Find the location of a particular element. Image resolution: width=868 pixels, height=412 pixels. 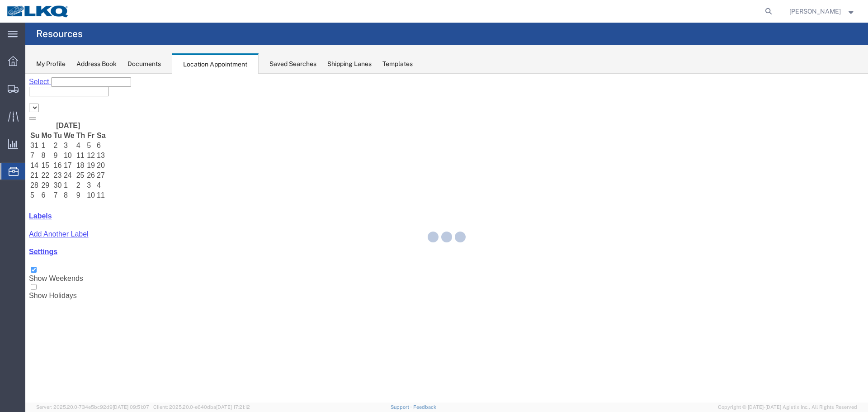

a: Add Another Label is located at coordinates (34, 160).